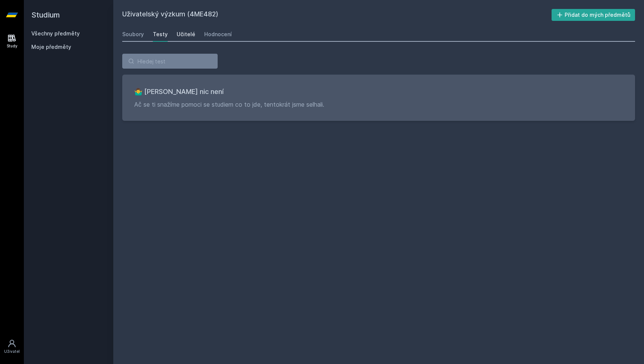 This screenshot has width=644, height=364. Describe the element at coordinates (186, 34) in the screenshot. I see `a: Učitelé` at that location.